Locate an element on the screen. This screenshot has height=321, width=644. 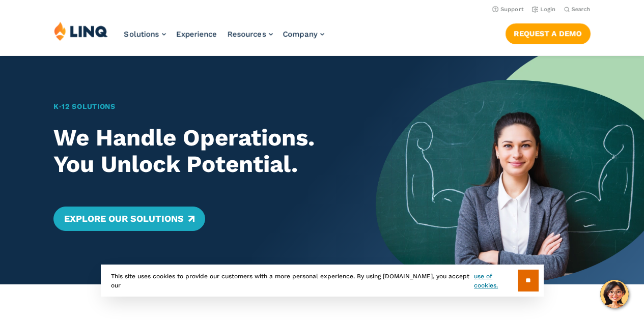
a: Support is located at coordinates (508, 9).